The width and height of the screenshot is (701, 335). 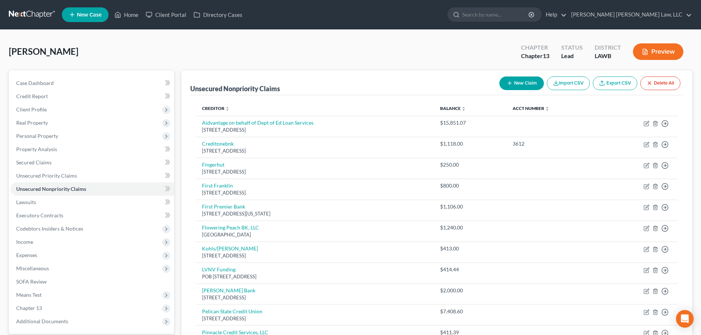 What do you see at coordinates (685, 319) in the screenshot?
I see `div: Open Intercom Messenger` at bounding box center [685, 319].